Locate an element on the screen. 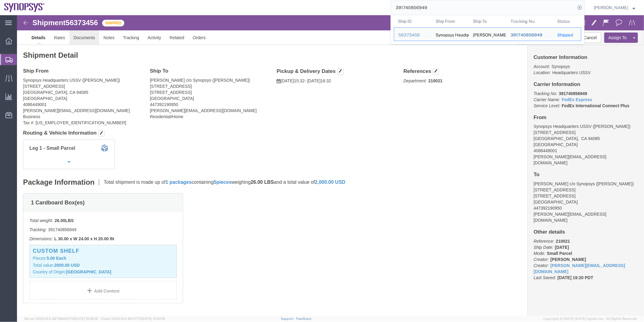  div: Shipped is located at coordinates (567, 35).